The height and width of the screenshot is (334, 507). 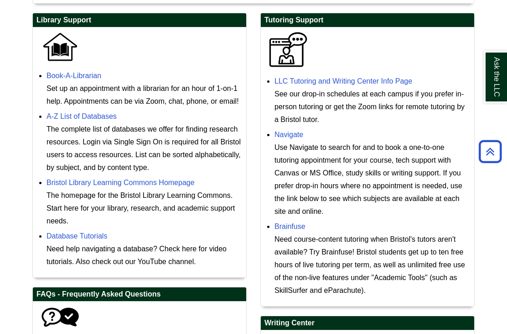 What do you see at coordinates (77, 235) in the screenshot?
I see `a: Database Tutorials` at bounding box center [77, 235].